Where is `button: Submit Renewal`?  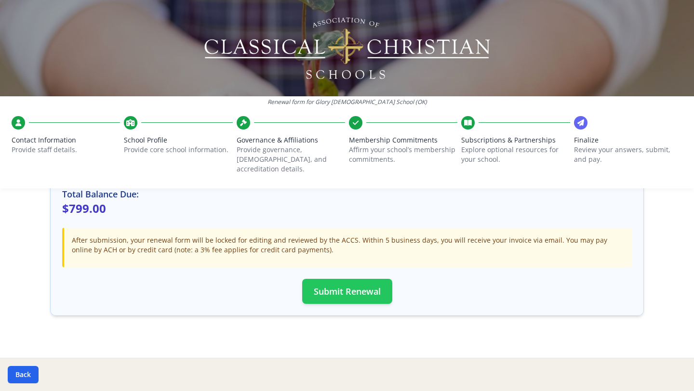 button: Submit Renewal is located at coordinates (347, 292).